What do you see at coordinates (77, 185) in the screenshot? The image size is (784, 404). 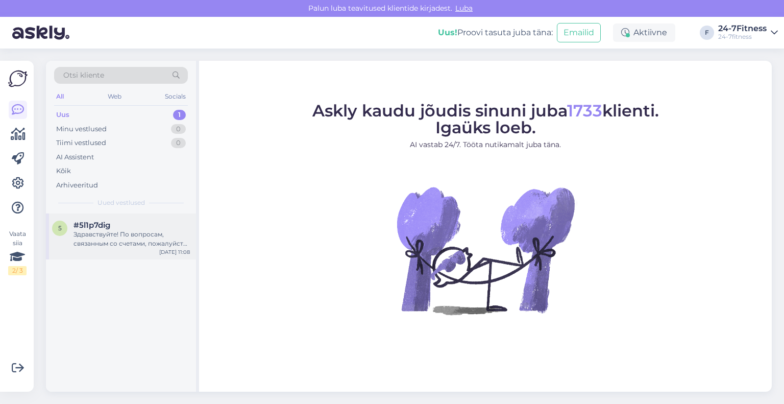 I see `div: Arhiveeritud` at bounding box center [77, 185].